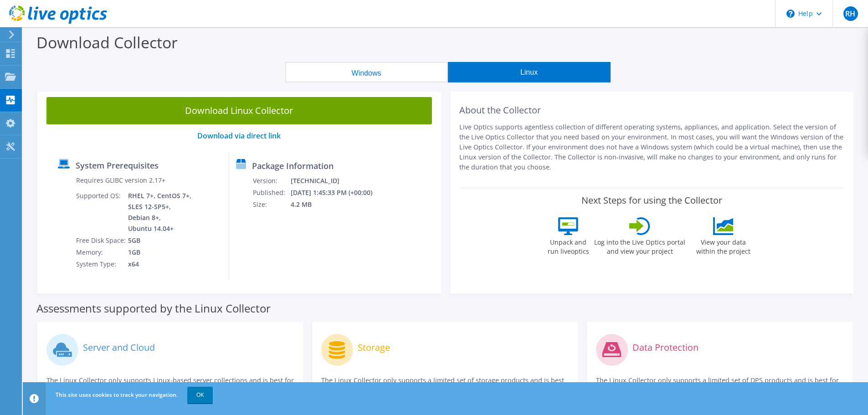  What do you see at coordinates (652, 110) in the screenshot?
I see `h2: About the Collector` at bounding box center [652, 110].